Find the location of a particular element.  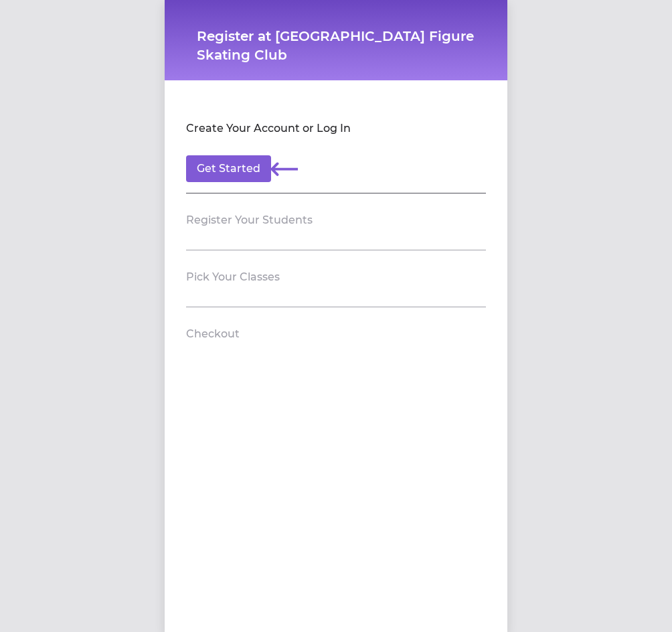

h2: Register Your Students is located at coordinates (249, 220).